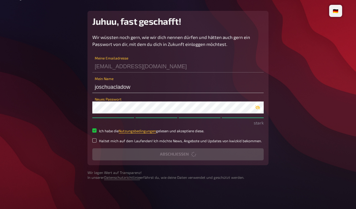 Image resolution: width=356 pixels, height=209 pixels. What do you see at coordinates (178, 21) in the screenshot?
I see `h2: Juhuu, fast geschafft!` at bounding box center [178, 21].